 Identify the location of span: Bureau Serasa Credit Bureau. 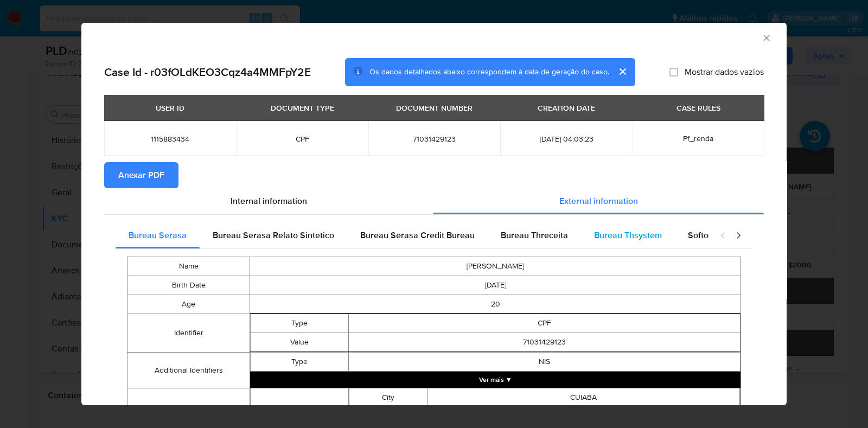
(417, 235).